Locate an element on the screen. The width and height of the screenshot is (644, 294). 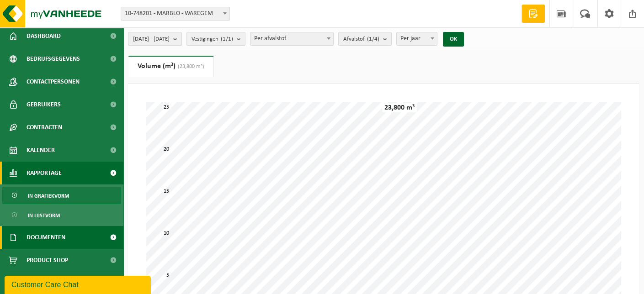
span: Per afvalstof is located at coordinates (292, 39).